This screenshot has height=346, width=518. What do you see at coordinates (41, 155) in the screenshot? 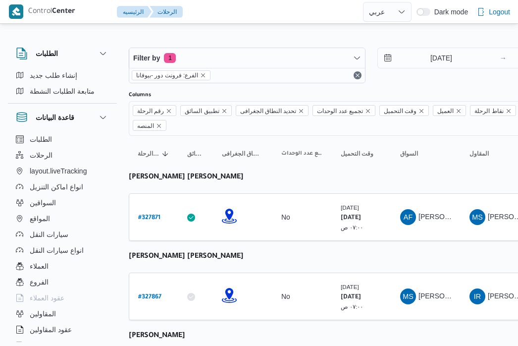
I see `span: الرحلات` at bounding box center [41, 155].